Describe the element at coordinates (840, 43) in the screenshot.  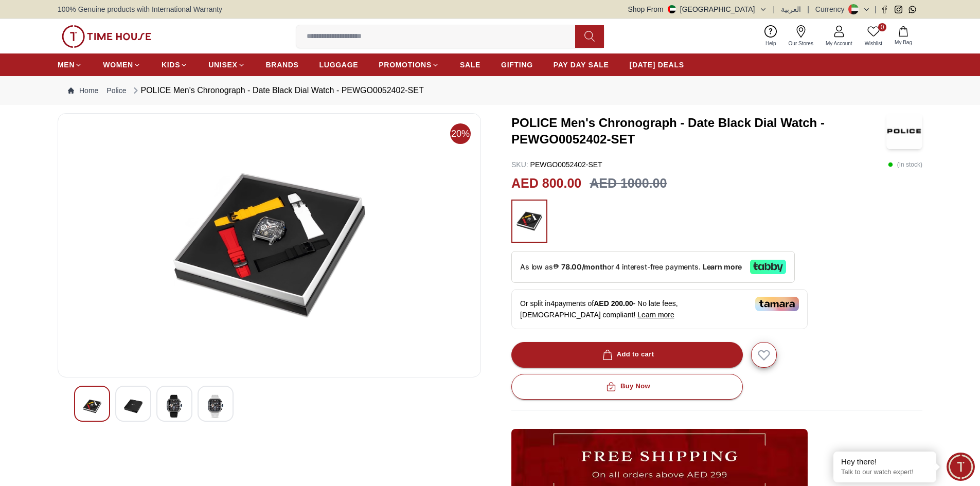
I see `span: My Account` at that location.